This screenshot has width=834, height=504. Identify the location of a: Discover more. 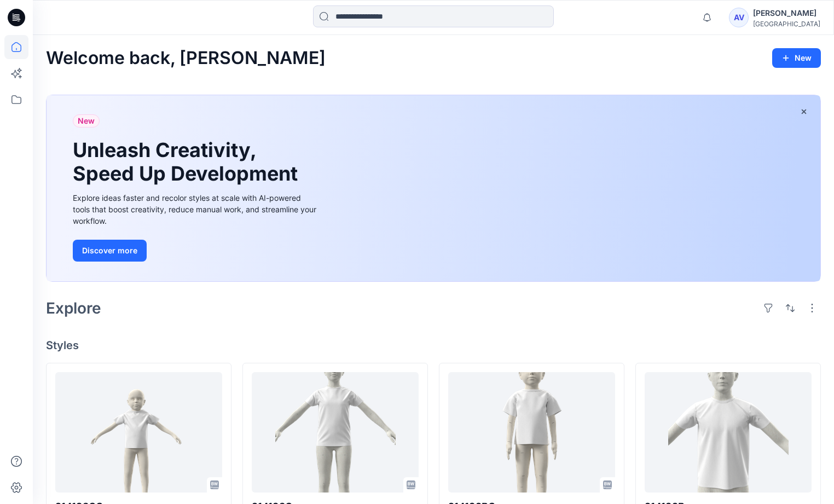
(196, 251).